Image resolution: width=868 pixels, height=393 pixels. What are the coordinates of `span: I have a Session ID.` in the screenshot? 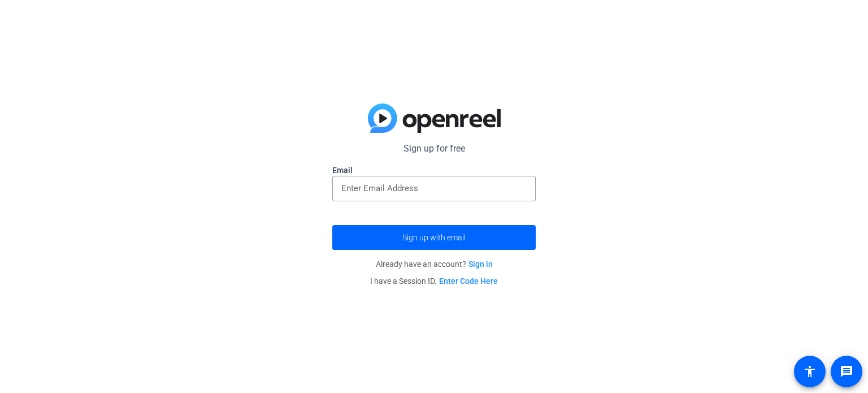 It's located at (434, 281).